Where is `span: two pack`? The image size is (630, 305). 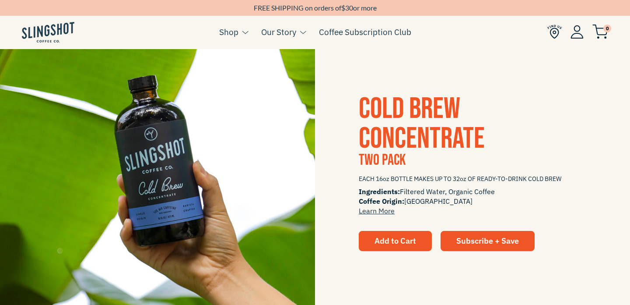 span: two pack is located at coordinates (382, 160).